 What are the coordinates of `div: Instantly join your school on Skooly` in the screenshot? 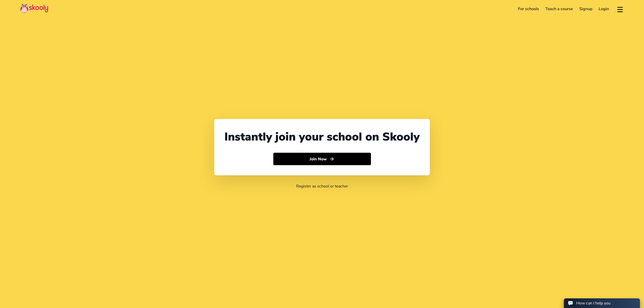 It's located at (322, 137).